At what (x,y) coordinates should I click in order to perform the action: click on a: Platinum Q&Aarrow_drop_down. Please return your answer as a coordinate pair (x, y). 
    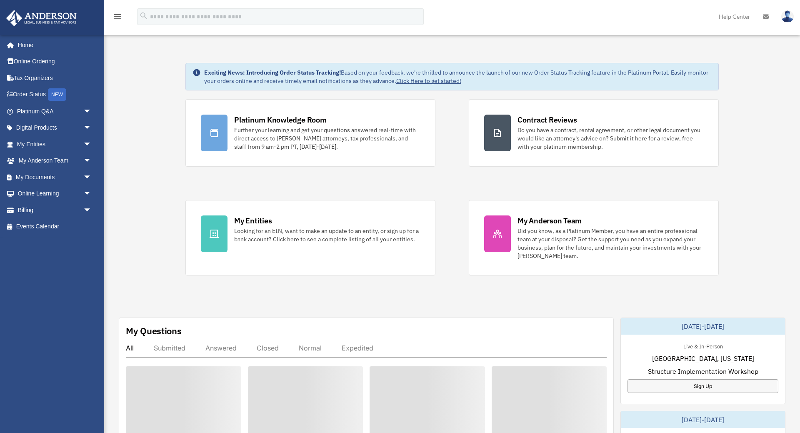
    Looking at the image, I should click on (55, 111).